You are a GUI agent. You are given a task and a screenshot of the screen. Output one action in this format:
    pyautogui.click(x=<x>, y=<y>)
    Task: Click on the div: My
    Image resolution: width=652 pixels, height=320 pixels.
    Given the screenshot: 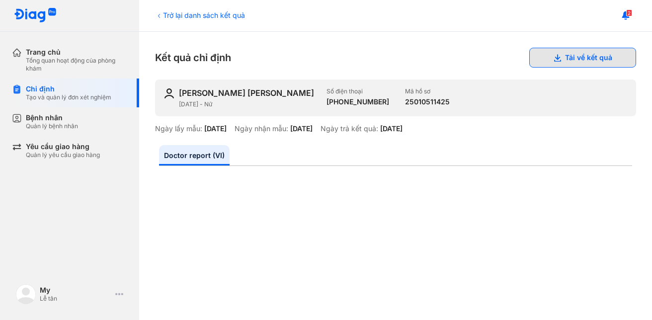 What is the action you would take?
    pyautogui.click(x=76, y=290)
    